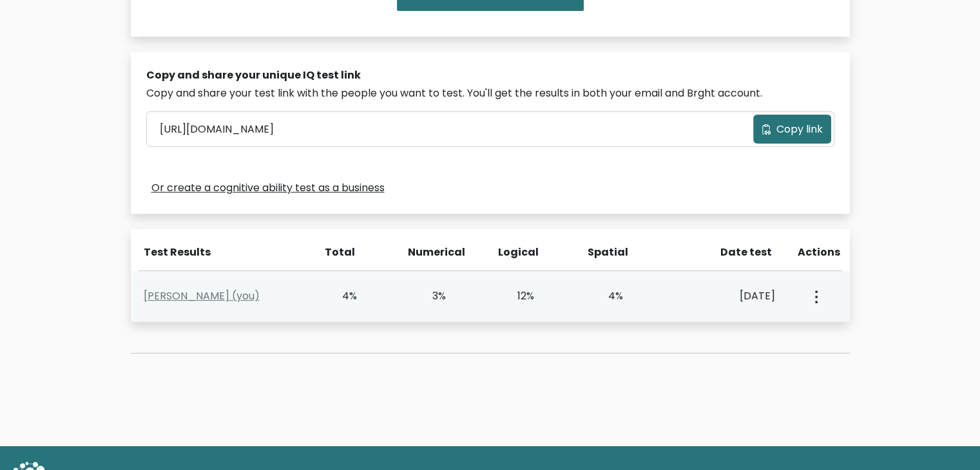 This screenshot has height=470, width=980. Describe the element at coordinates (606, 252) in the screenshot. I see `div: Spatial` at that location.